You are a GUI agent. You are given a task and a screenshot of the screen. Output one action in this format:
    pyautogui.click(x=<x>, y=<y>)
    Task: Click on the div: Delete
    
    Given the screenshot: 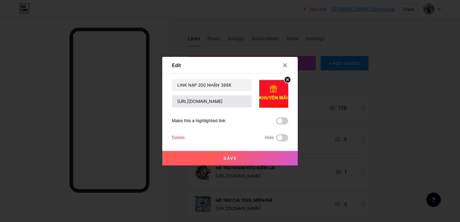 What is the action you would take?
    pyautogui.click(x=178, y=138)
    